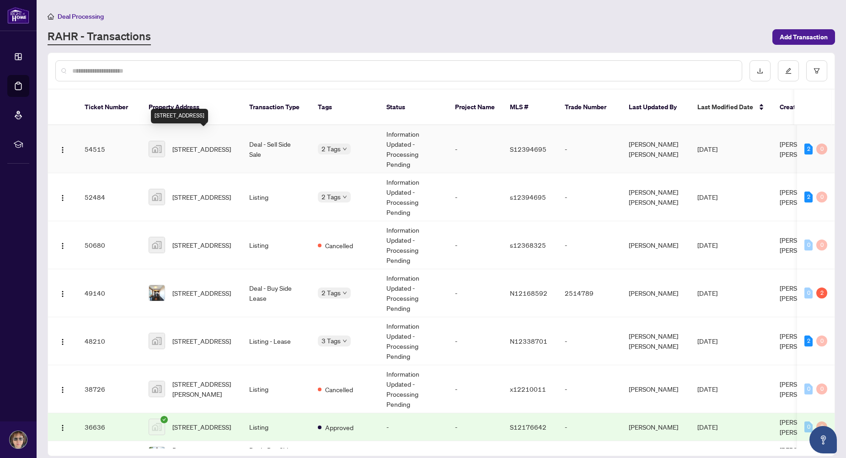  Describe the element at coordinates (590, 293) in the screenshot. I see `td: 2514789` at that location.